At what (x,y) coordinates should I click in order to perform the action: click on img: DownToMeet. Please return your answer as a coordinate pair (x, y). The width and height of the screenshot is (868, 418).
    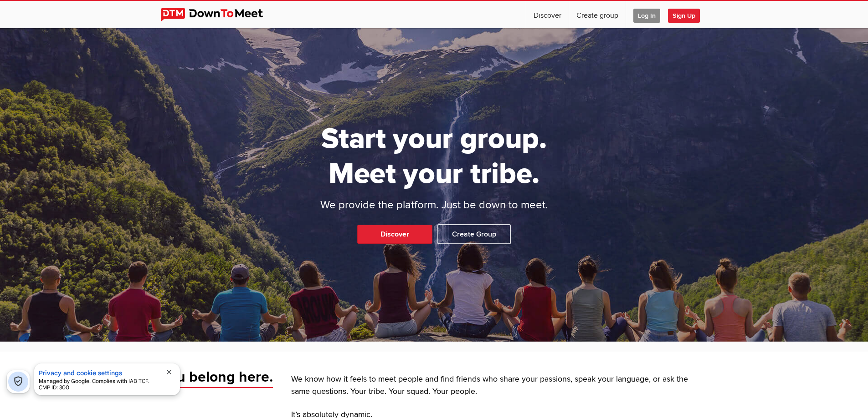
    Looking at the image, I should click on (219, 15).